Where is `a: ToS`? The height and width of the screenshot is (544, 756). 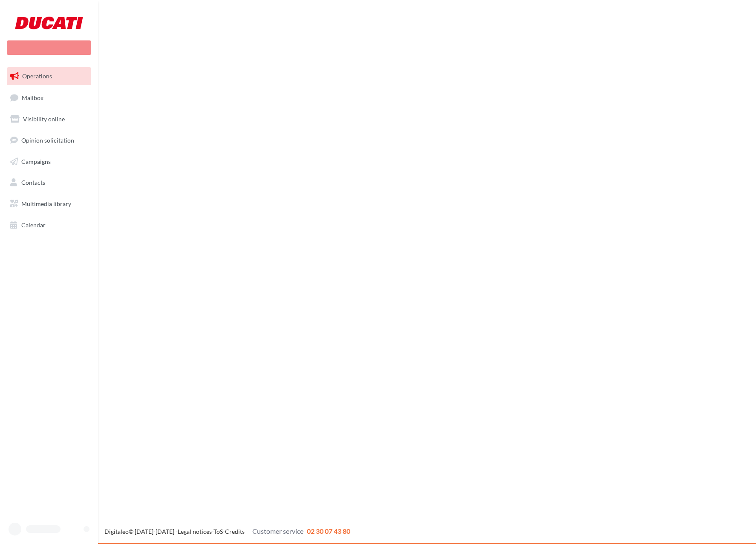
a: ToS is located at coordinates (218, 531).